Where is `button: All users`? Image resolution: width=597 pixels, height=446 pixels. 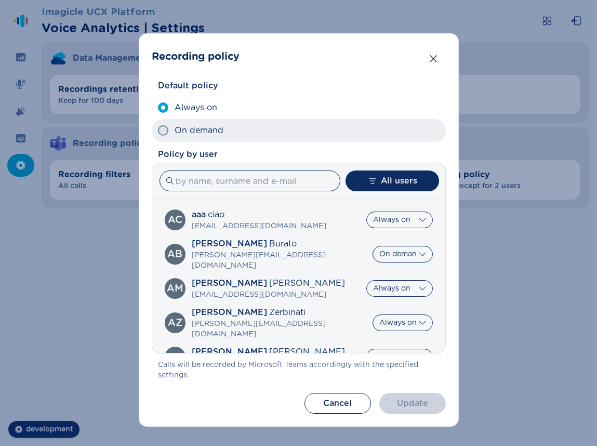 button: All users is located at coordinates (392, 181).